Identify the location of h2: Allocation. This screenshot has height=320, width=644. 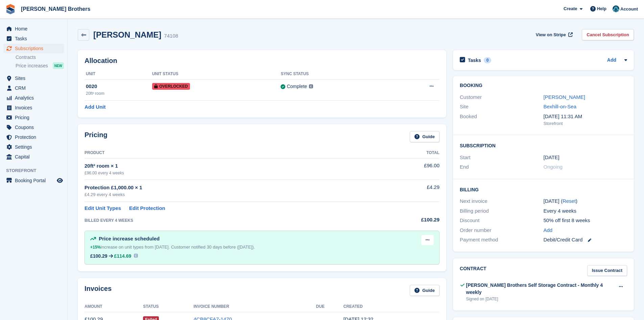
(262, 61).